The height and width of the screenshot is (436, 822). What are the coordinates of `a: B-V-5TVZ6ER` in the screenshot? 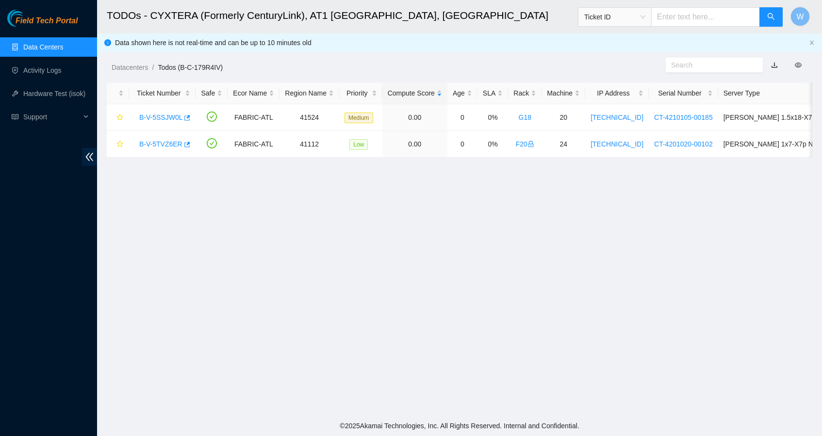 It's located at (161, 144).